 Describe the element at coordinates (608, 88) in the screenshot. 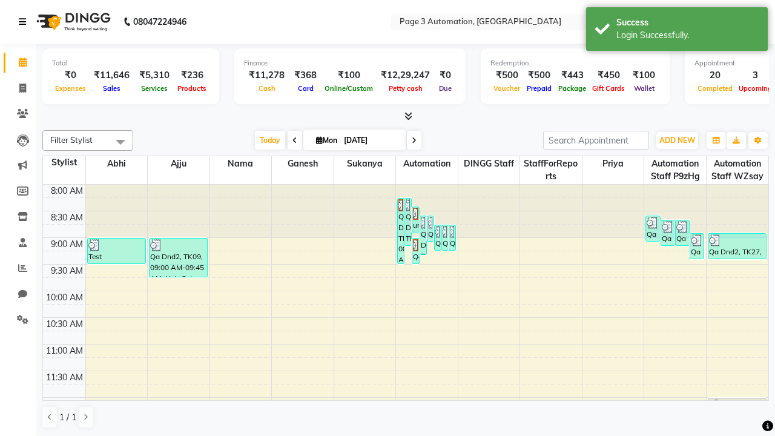

I see `span: Gift Cards` at that location.